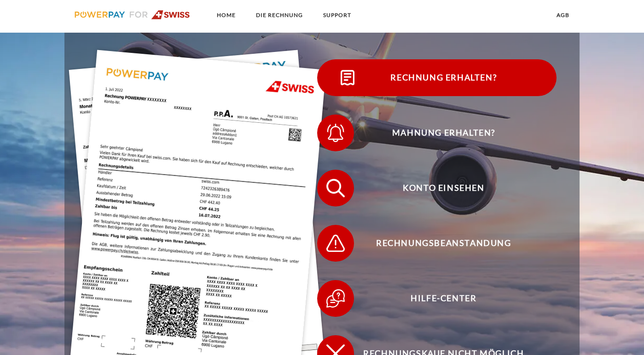 The width and height of the screenshot is (644, 355). Describe the element at coordinates (444, 77) in the screenshot. I see `span: Rechnung erhalten?` at that location.